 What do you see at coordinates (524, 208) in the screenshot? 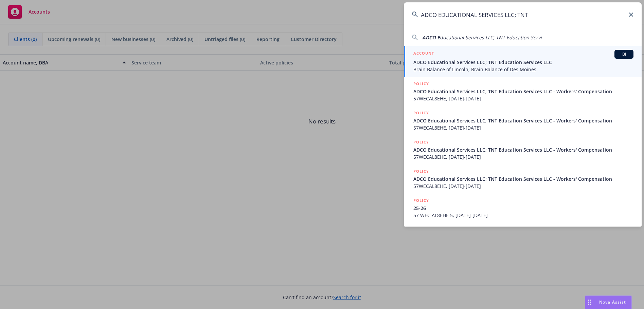
I see `span: 25-26` at bounding box center [524, 208].